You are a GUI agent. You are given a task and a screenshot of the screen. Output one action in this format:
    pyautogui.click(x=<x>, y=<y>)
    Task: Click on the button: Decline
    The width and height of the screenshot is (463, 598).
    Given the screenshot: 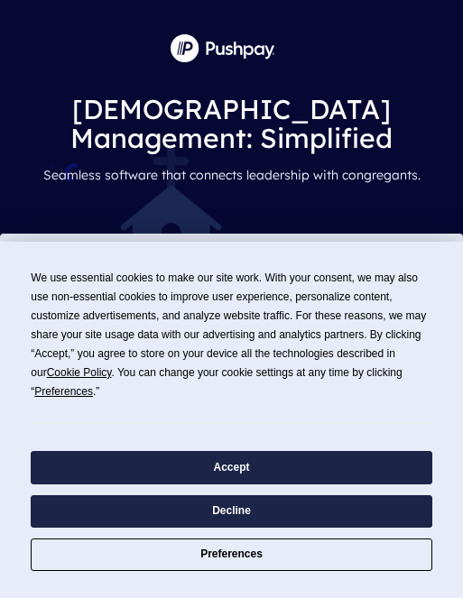 What is the action you would take?
    pyautogui.click(x=231, y=512)
    